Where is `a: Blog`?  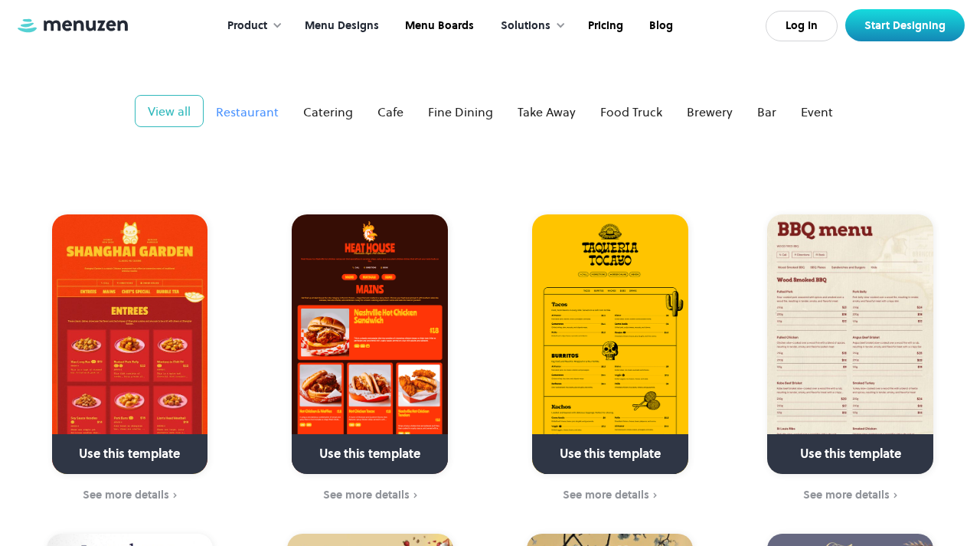 a: Blog is located at coordinates (659, 26).